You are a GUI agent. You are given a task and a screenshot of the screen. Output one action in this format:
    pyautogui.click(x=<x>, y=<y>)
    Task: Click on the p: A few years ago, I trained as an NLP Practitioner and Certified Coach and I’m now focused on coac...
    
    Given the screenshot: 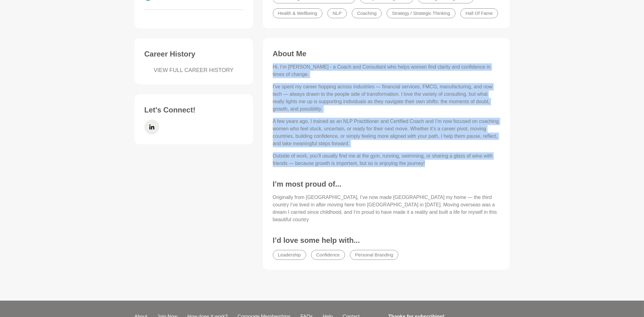 What is the action you would take?
    pyautogui.click(x=386, y=132)
    